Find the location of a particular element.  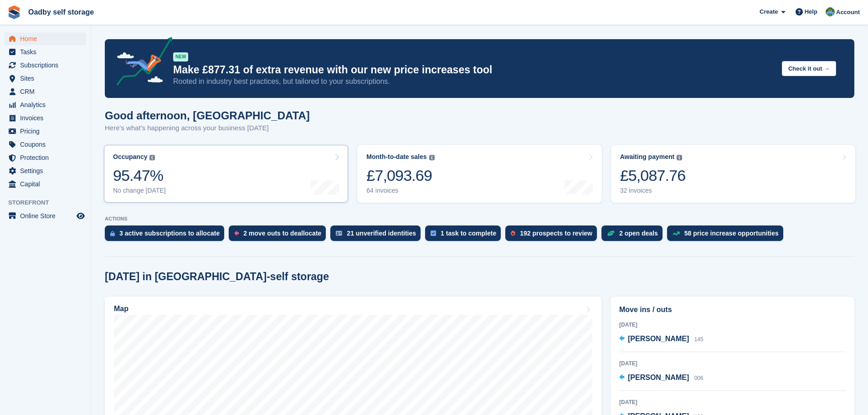

span: Capital is located at coordinates (47, 184).